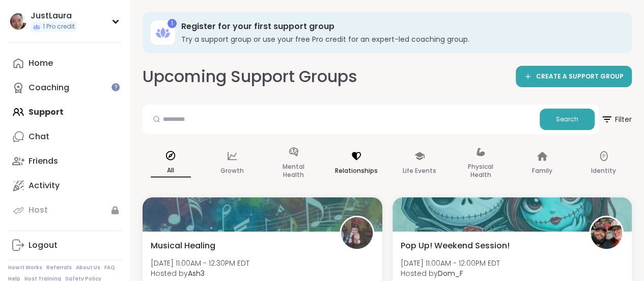  Describe the element at coordinates (232, 171) in the screenshot. I see `p: Growth` at that location.